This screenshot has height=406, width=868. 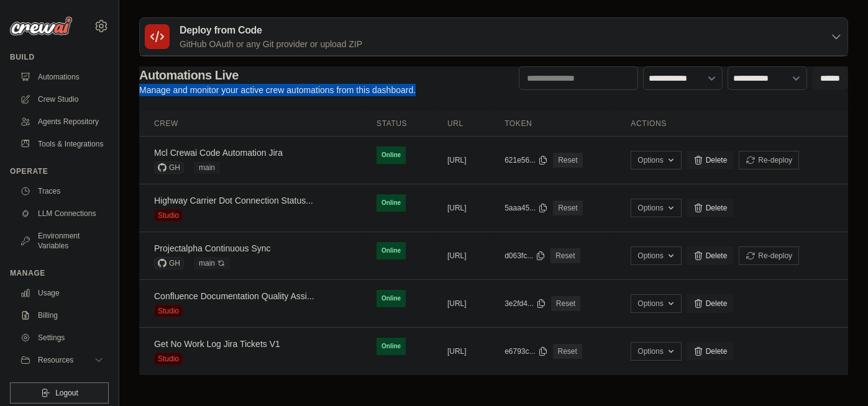 What do you see at coordinates (397, 124) in the screenshot?
I see `th: Status` at bounding box center [397, 124].